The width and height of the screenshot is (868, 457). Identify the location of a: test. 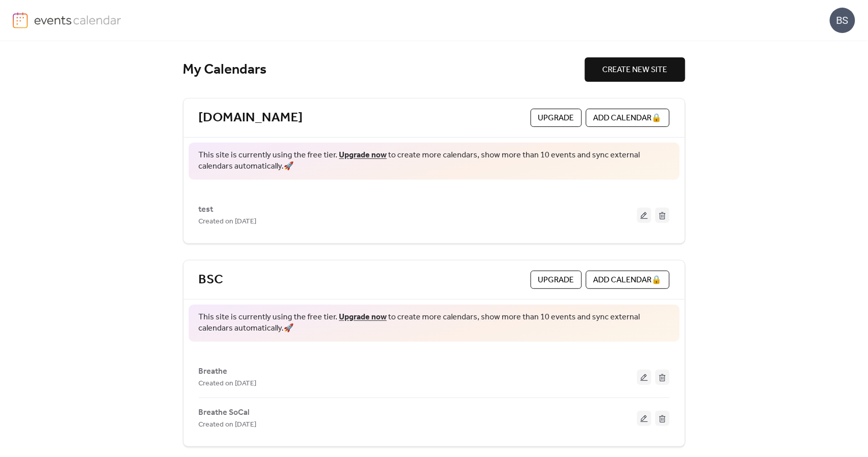
(206, 209).